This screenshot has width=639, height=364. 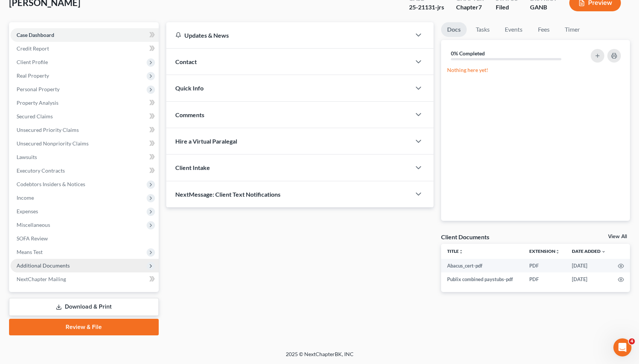 What do you see at coordinates (506, 7) in the screenshot?
I see `div: Filed` at bounding box center [506, 7].